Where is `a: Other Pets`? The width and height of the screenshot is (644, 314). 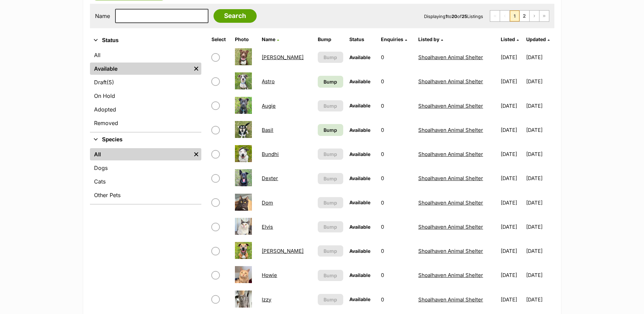
a: Other Pets is located at coordinates (146, 195).